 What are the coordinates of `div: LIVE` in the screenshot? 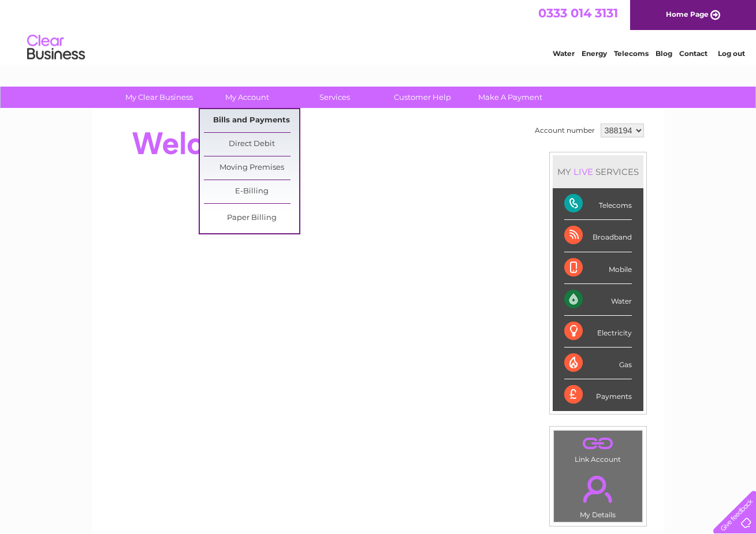 It's located at (583, 172).